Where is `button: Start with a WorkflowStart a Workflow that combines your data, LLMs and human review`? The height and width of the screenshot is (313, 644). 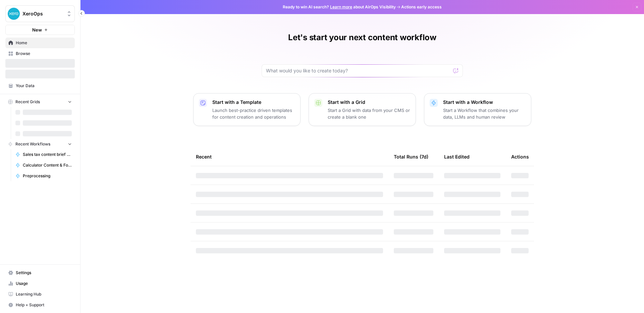
button: Start with a WorkflowStart a Workflow that combines your data, LLMs and human review is located at coordinates (477, 109).